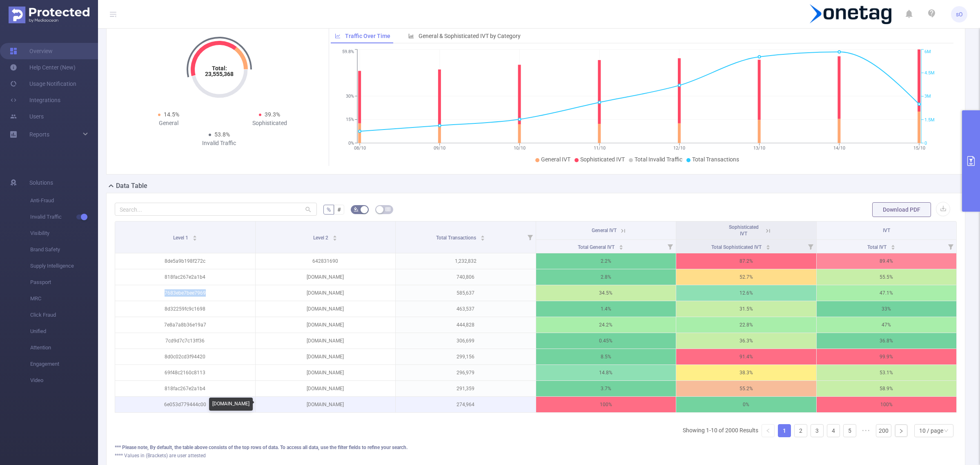 This screenshot has height=465, width=980. What do you see at coordinates (746, 405) in the screenshot?
I see `p: 0%` at bounding box center [746, 405].